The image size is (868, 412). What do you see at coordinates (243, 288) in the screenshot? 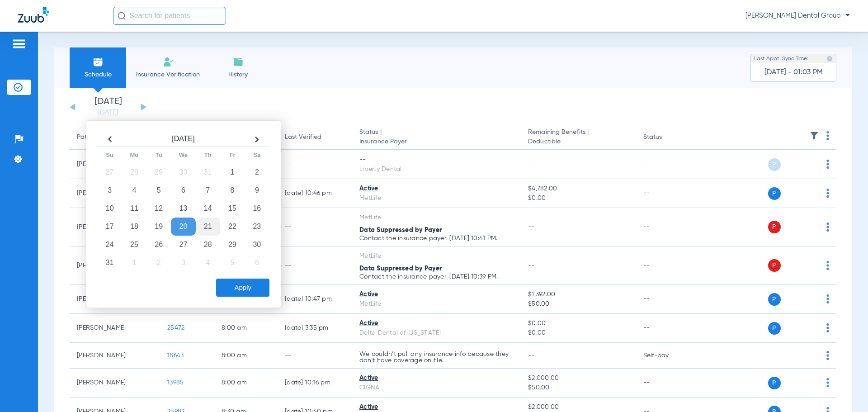
I see `button: Apply` at bounding box center [243, 288].